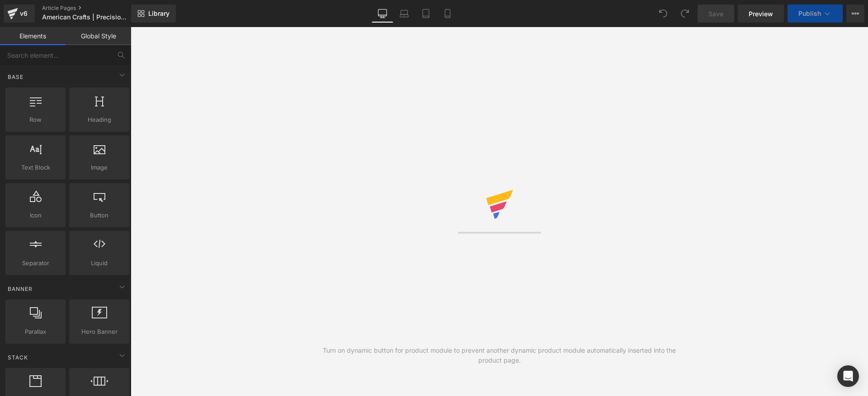 The image size is (868, 396). Describe the element at coordinates (663, 13) in the screenshot. I see `button: Undo` at that location.